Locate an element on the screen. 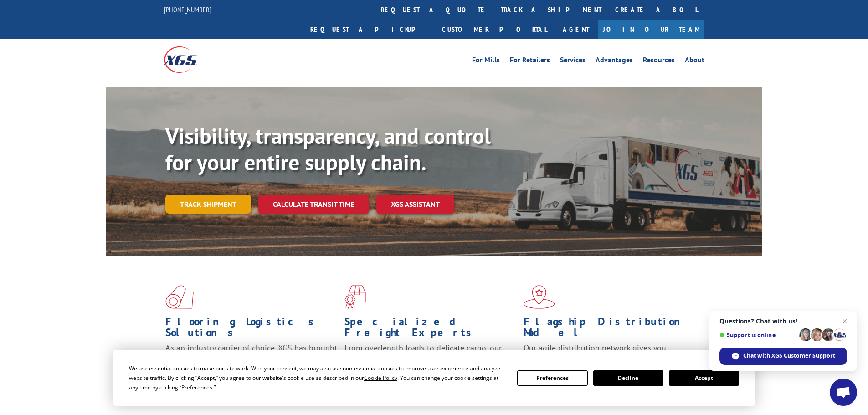 The height and width of the screenshot is (415, 868). span: Cookie Policy is located at coordinates (380, 377).